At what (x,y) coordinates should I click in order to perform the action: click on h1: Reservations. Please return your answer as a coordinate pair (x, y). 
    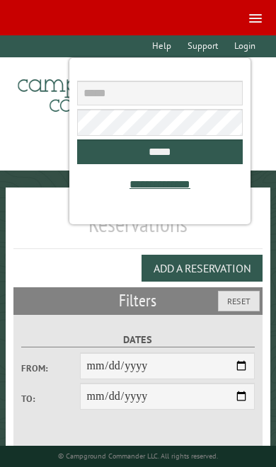
    Looking at the image, I should click on (137, 229).